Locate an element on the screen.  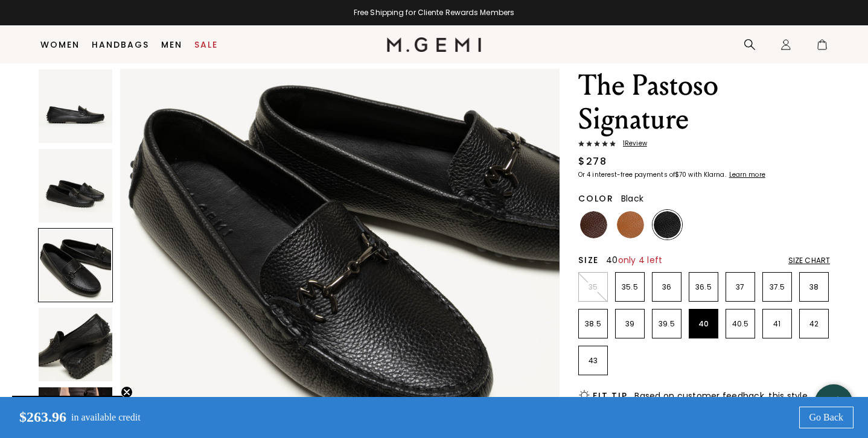
h2: Color is located at coordinates (596, 199).